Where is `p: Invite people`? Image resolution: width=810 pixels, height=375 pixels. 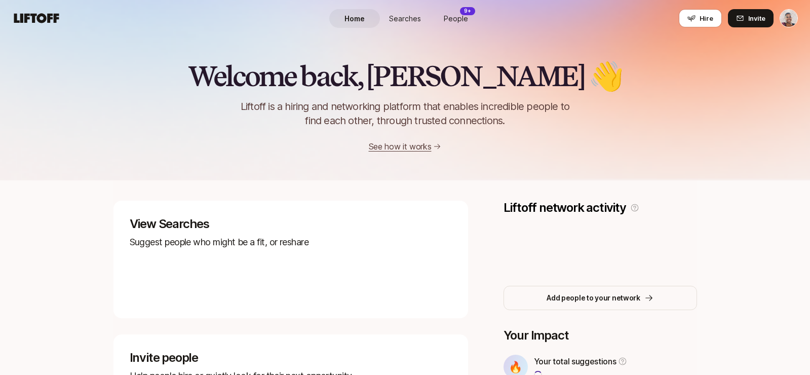 p: Invite people is located at coordinates (291, 357).